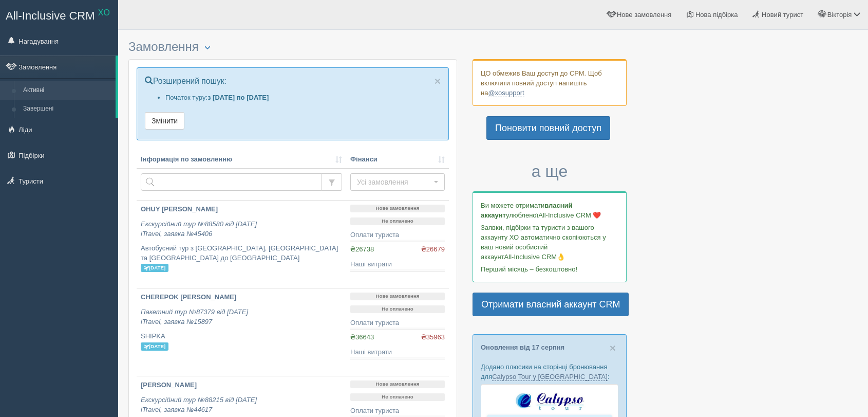 The height and width of the screenshot is (417, 868). What do you see at coordinates (50, 15) in the screenshot?
I see `span: All-Inclusive CRM` at bounding box center [50, 15].